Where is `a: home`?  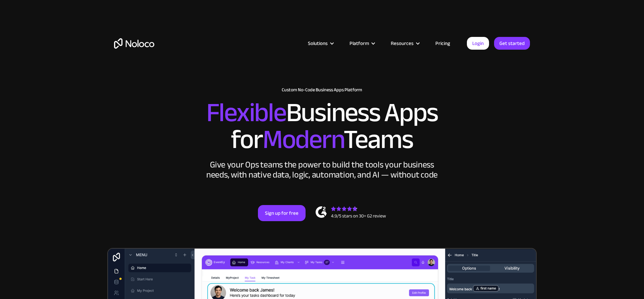 a: home is located at coordinates (135, 43).